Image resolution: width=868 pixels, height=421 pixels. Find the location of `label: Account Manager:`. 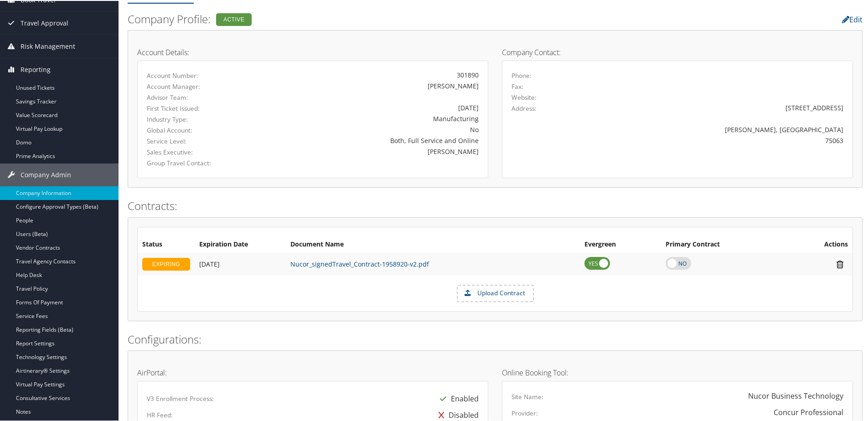

label: Account Manager: is located at coordinates (198, 86).